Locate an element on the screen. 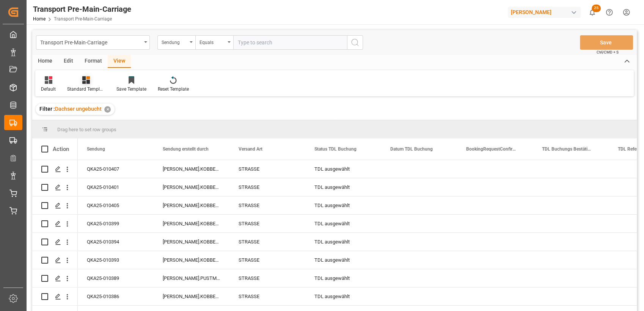 The image size is (644, 311). span: Ctrl/CMD + S is located at coordinates (608, 52).